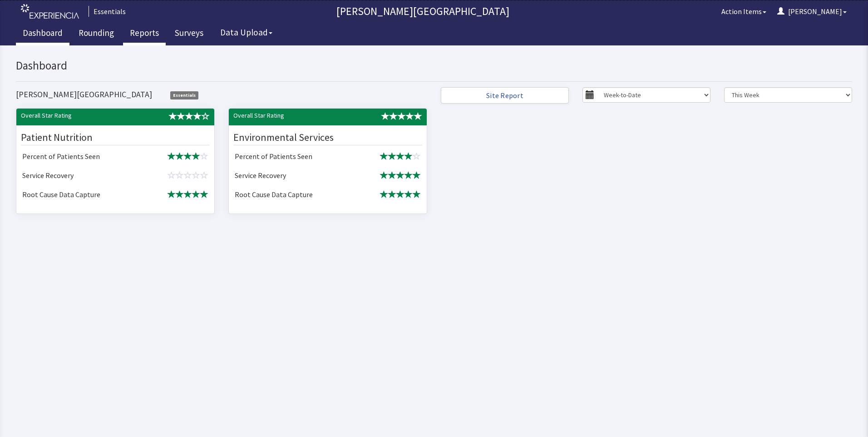 This screenshot has width=868, height=437. Describe the element at coordinates (184, 50) in the screenshot. I see `span: Essentials` at that location.